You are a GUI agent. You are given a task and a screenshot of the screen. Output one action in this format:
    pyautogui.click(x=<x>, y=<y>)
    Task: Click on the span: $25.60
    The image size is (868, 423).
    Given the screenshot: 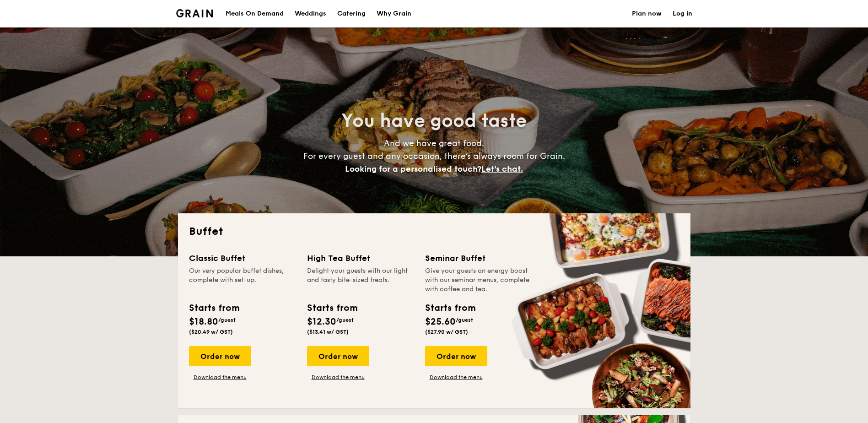 What is the action you would take?
    pyautogui.click(x=440, y=322)
    